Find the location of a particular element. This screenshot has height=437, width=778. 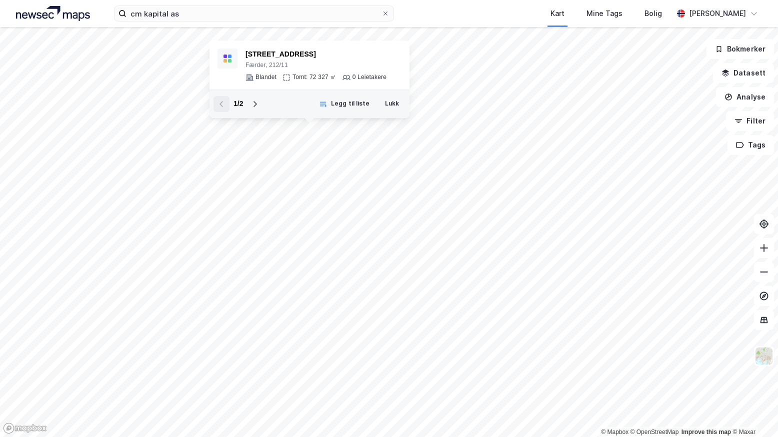

div: Kart is located at coordinates (558, 14).